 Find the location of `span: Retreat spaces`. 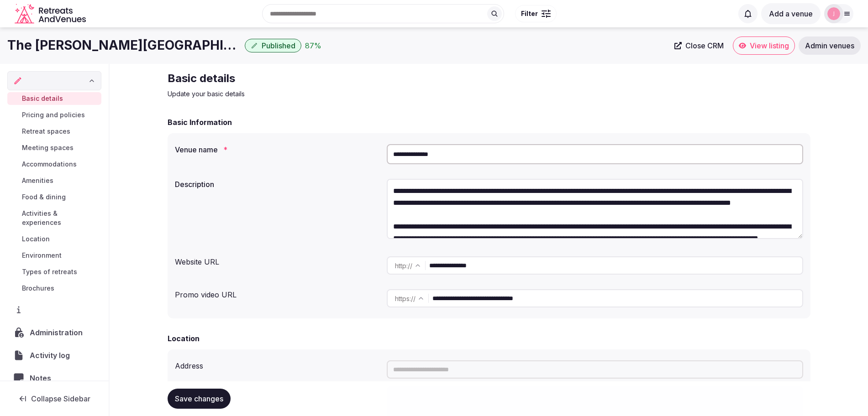

span: Retreat spaces is located at coordinates (46, 131).